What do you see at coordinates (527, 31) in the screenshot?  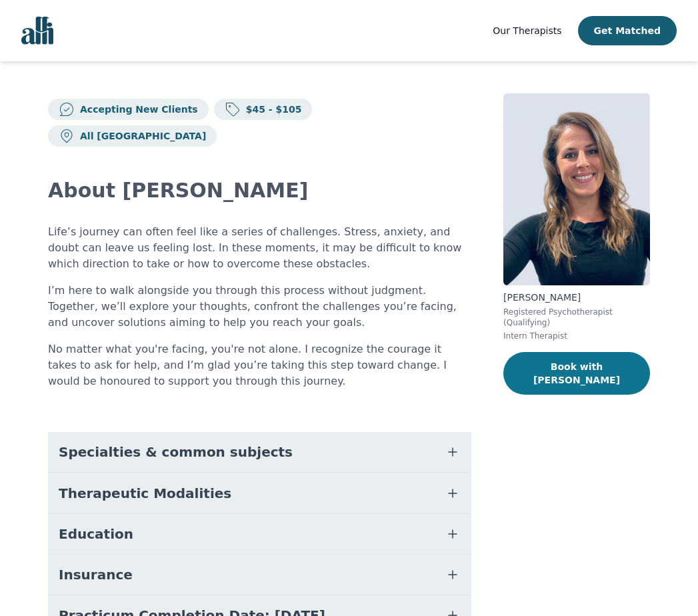 I see `span: Our Therapists` at bounding box center [527, 31].